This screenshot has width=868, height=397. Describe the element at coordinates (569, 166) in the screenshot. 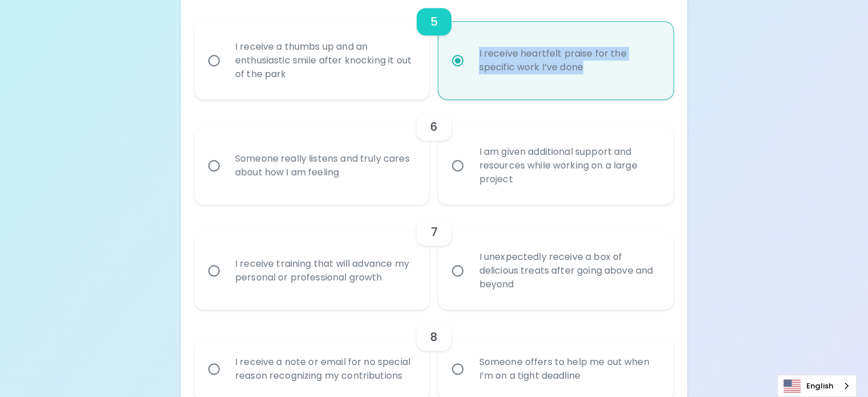

I see `div: I am given additional support and resources while working on a large project` at that location.